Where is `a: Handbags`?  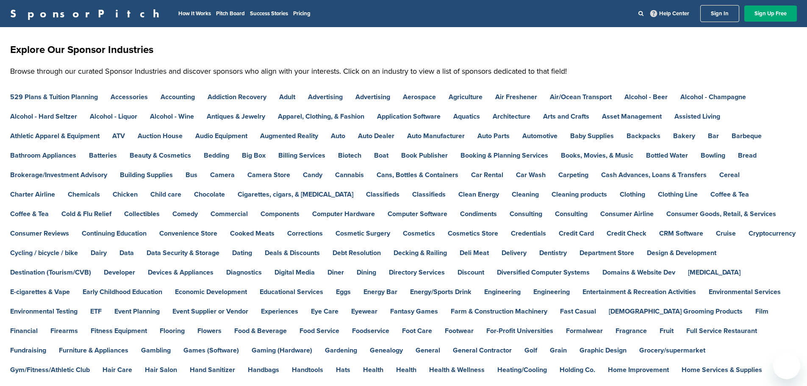 a: Handbags is located at coordinates (264, 370).